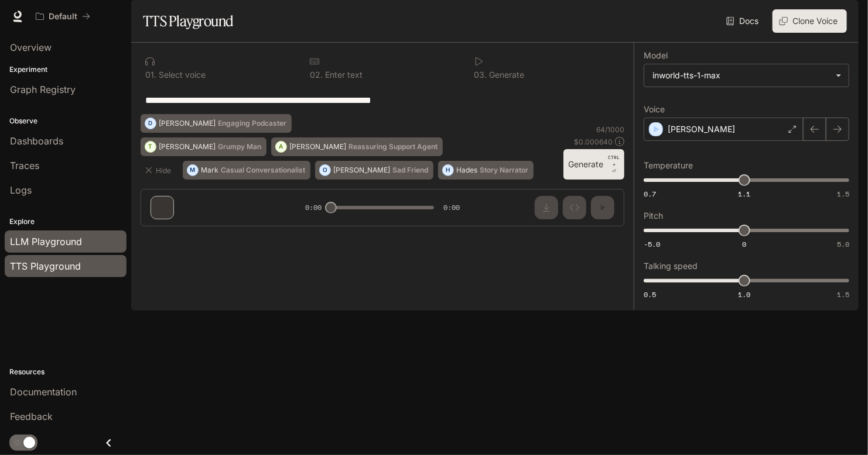 This screenshot has width=868, height=455. Describe the element at coordinates (744, 244) in the screenshot. I see `span: 0` at that location.